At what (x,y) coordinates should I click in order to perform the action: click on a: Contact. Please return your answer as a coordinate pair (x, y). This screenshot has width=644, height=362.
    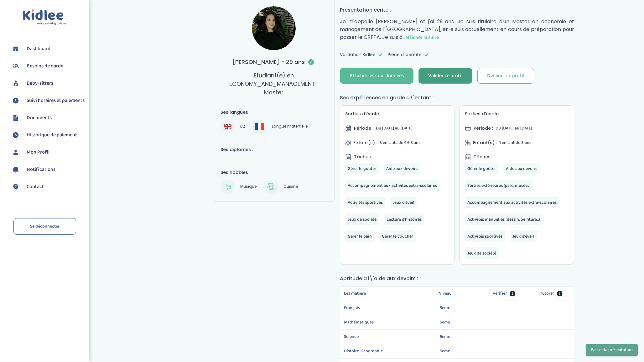
    Looking at the image, I should click on (47, 187).